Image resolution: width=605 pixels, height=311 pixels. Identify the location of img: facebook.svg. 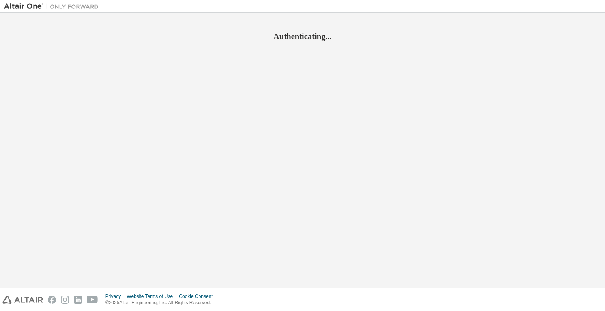
(52, 299).